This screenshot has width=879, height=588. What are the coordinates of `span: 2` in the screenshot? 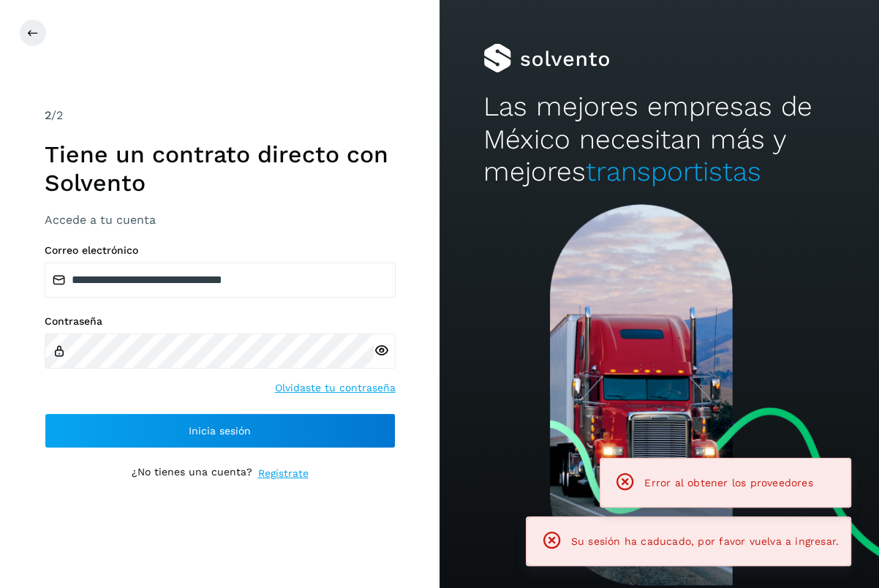 It's located at (47, 115).